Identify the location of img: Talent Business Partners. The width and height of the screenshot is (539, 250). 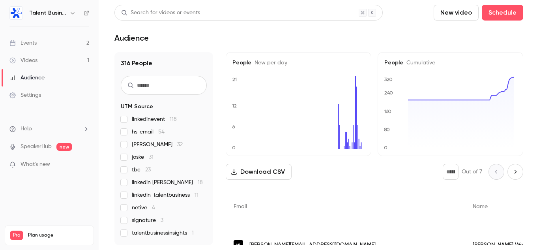
(16, 13).